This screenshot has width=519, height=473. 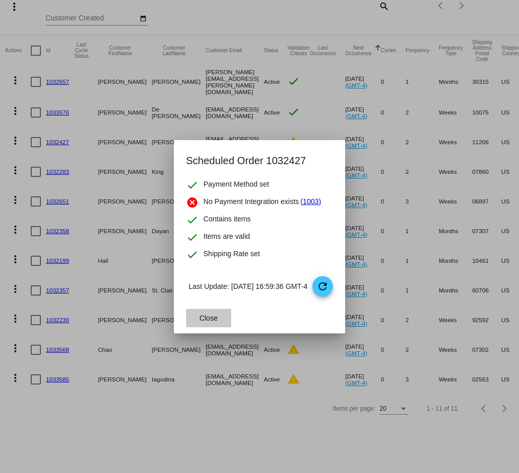 What do you see at coordinates (311, 202) in the screenshot?
I see `a: (1003)` at bounding box center [311, 202].